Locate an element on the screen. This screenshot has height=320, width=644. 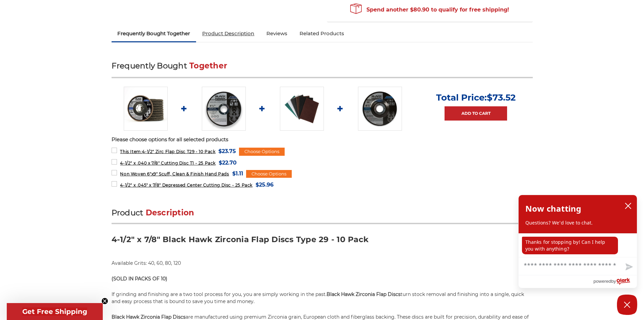
button: Close Chatbox is located at coordinates (628, 304).